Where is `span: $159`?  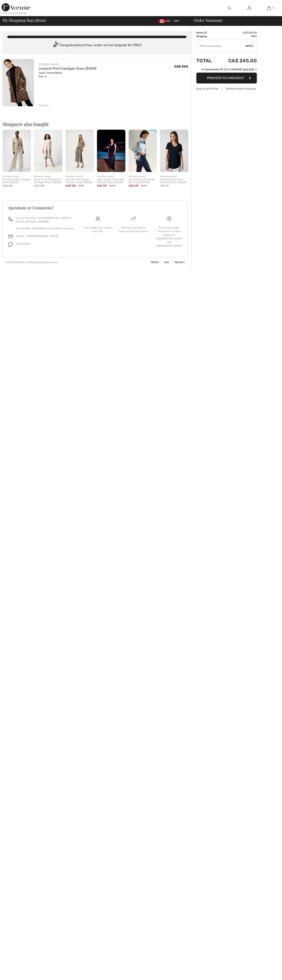
span: $159 is located at coordinates (81, 186).